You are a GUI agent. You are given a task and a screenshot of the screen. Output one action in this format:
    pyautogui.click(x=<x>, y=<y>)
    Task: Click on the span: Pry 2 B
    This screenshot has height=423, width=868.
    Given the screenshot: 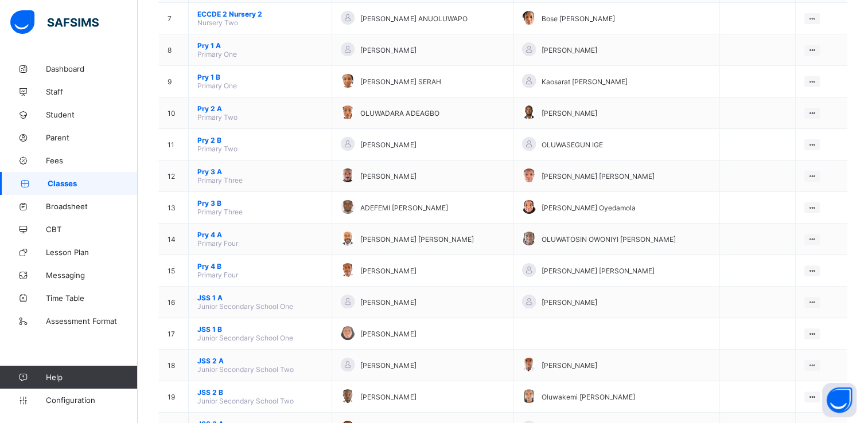 What is the action you would take?
    pyautogui.click(x=260, y=140)
    